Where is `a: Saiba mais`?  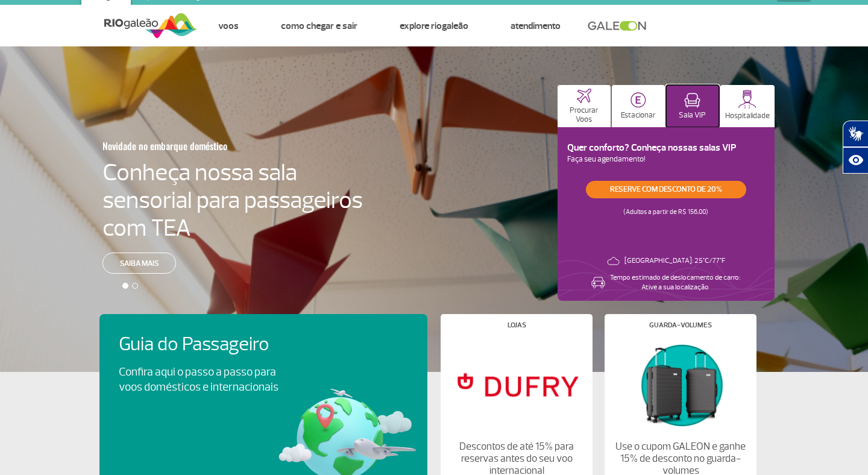 a: Saiba mais is located at coordinates (139, 263).